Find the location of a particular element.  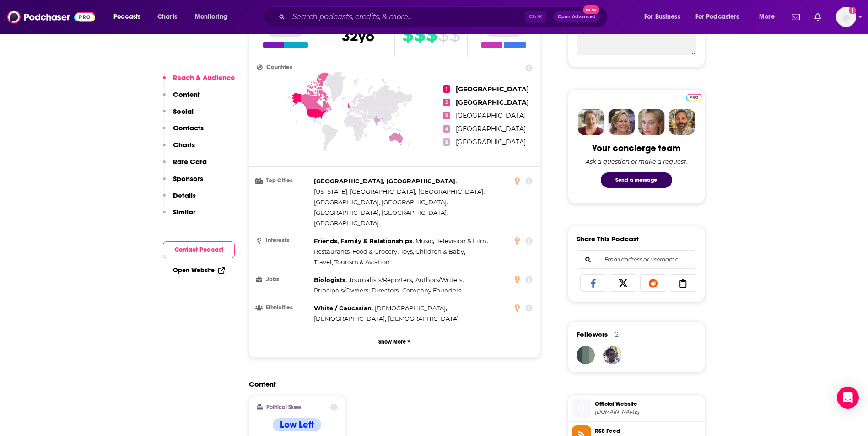

span: For Business is located at coordinates (663, 17).